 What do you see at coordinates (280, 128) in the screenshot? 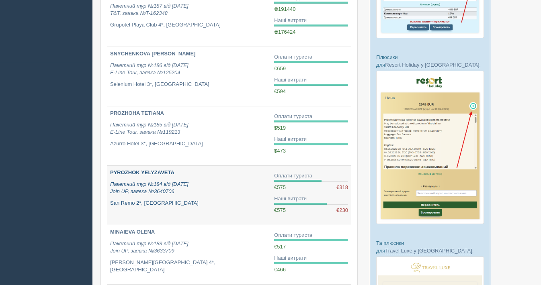
I see `span: $519` at bounding box center [280, 128].